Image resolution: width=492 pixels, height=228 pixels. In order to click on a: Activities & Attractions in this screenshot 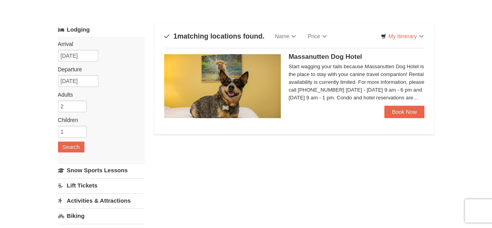, I will do `click(101, 200)`.